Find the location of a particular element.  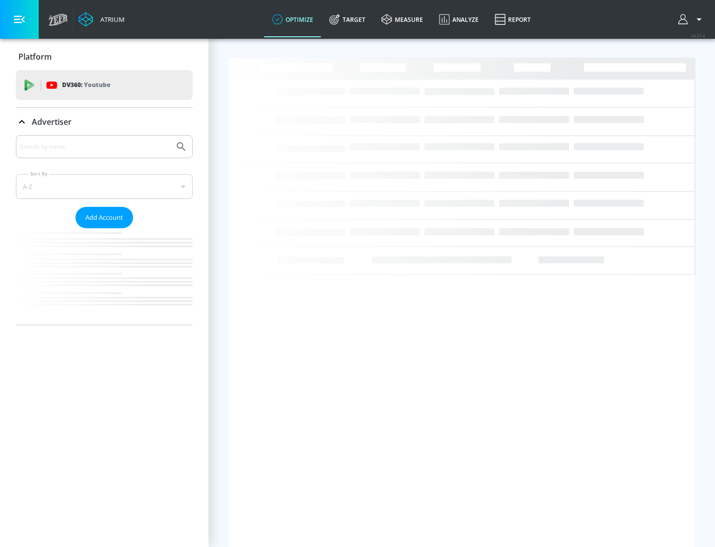

input: Search by name is located at coordinates (95, 147).